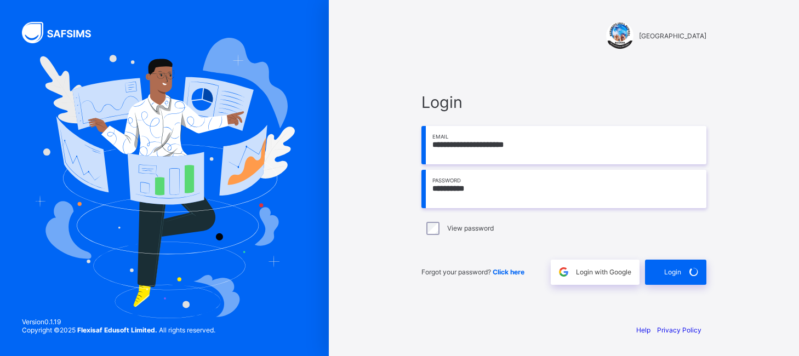  What do you see at coordinates (118, 330) in the screenshot?
I see `span: Copyright © 2025 All rights reserved.` at bounding box center [118, 330].